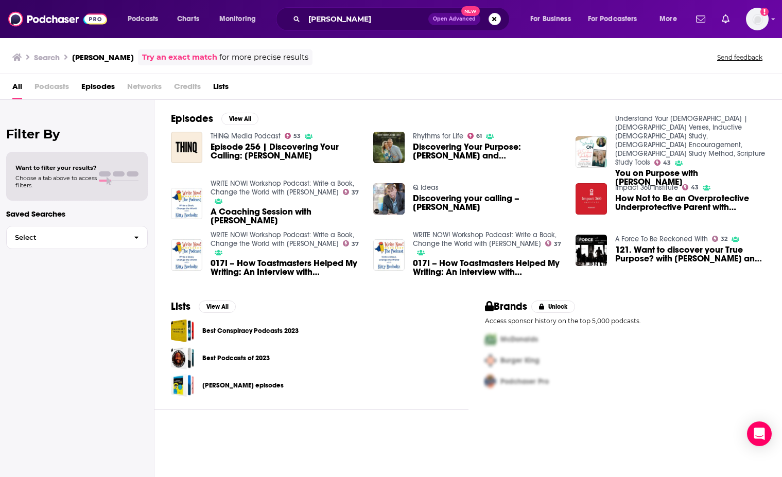 This screenshot has height=477, width=782. Describe the element at coordinates (98, 89) in the screenshot. I see `a: Episodes` at that location.